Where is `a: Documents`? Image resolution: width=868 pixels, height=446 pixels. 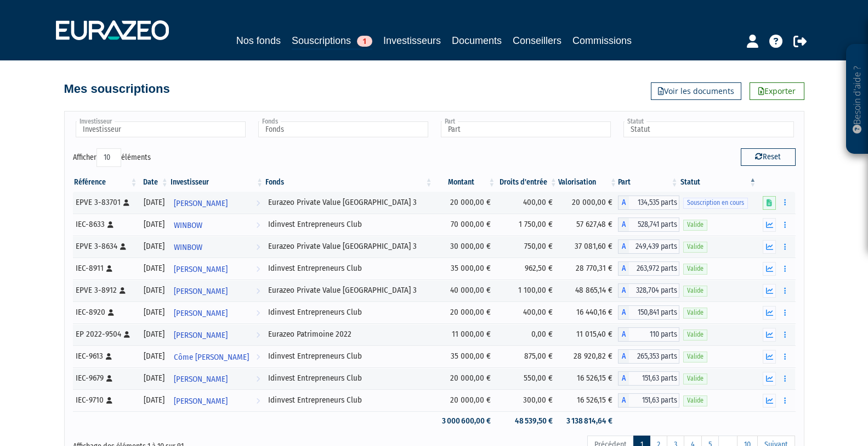 a: Documents is located at coordinates (477, 41).